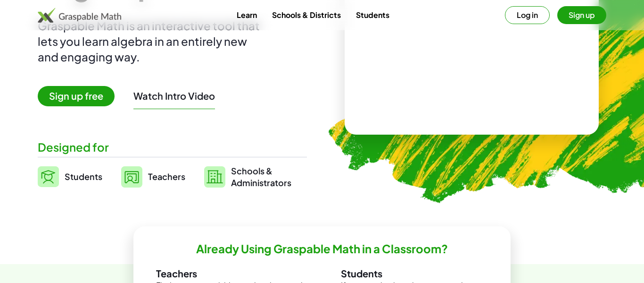 The image size is (644, 283). Describe the element at coordinates (472, 60) in the screenshot. I see `video: What is this? This is dynamic math notation. Dynamic math notation plays a central role in how Gr...` at that location.